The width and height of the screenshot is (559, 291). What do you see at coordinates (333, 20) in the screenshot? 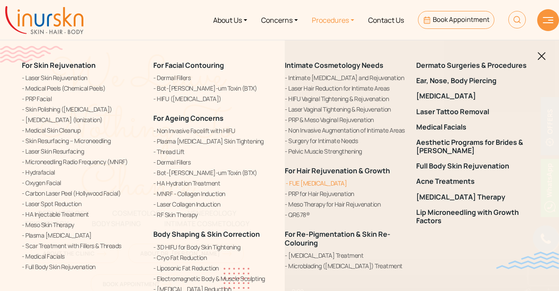
I see `a: Procedures` at bounding box center [333, 20].